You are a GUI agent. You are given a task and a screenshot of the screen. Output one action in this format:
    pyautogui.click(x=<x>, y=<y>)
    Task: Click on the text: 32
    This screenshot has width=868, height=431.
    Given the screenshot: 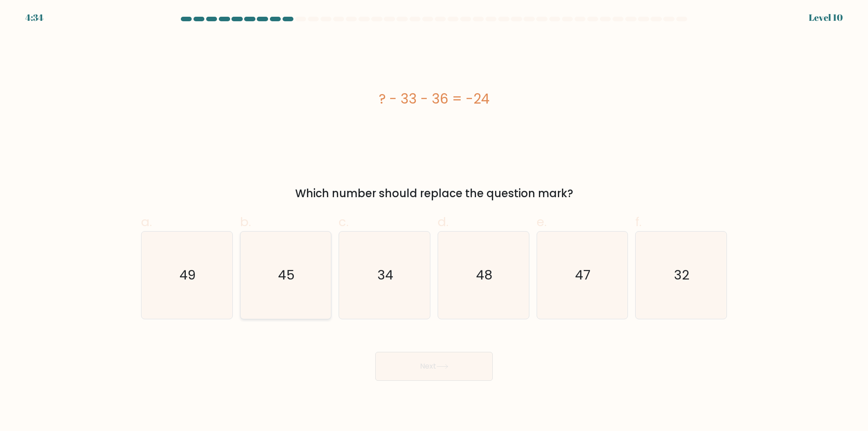 What is the action you would take?
    pyautogui.click(x=682, y=275)
    